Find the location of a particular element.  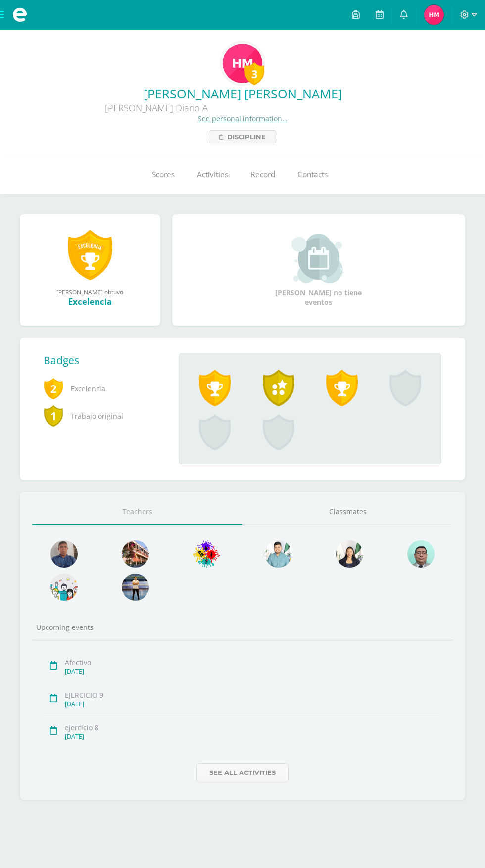

span: 1 is located at coordinates (53, 416).